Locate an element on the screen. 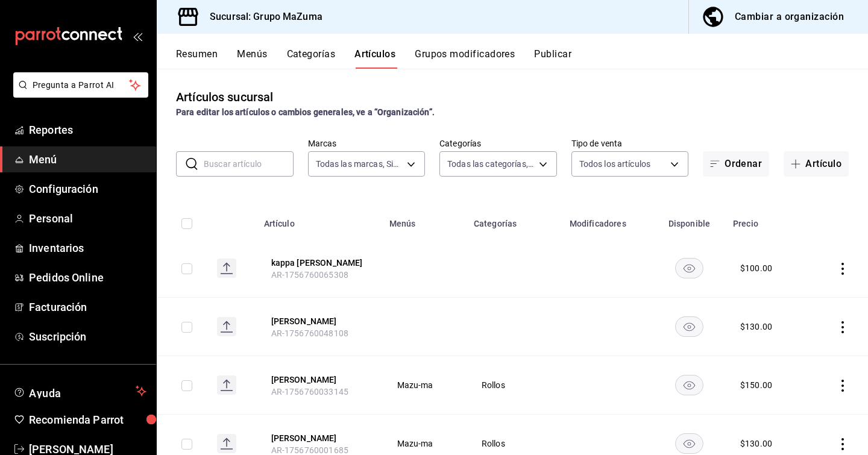 The width and height of the screenshot is (868, 455). span: AR-1756760001685 is located at coordinates (310, 450).